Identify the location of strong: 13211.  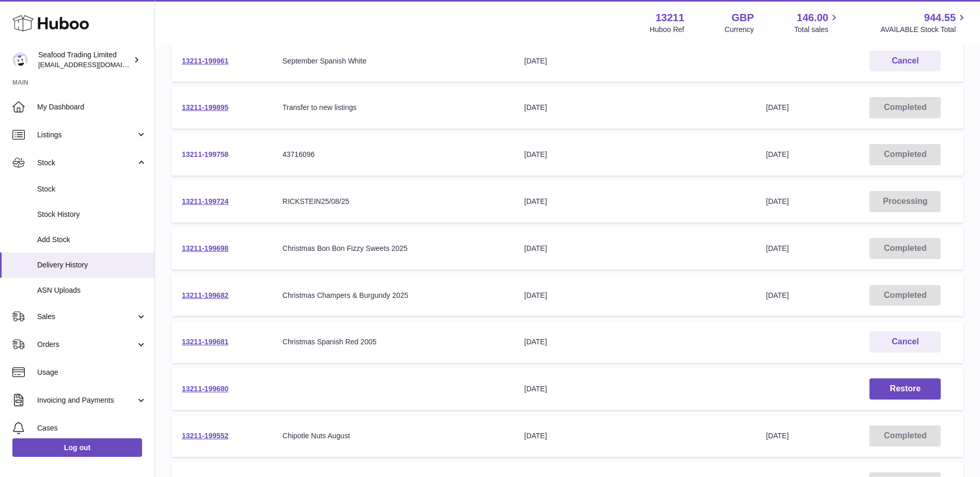
(670, 17).